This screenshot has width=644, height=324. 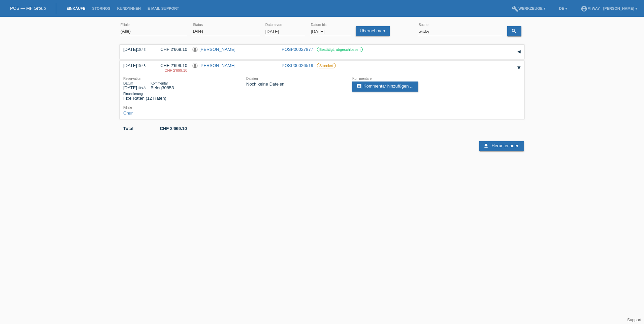 What do you see at coordinates (515, 9) in the screenshot?
I see `i: build` at bounding box center [515, 9].